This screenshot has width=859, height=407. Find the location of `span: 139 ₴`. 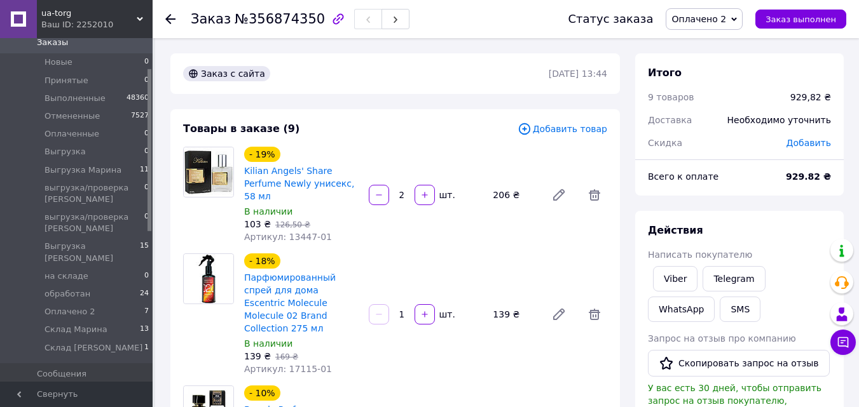

span: 139 ₴ is located at coordinates (257, 357).